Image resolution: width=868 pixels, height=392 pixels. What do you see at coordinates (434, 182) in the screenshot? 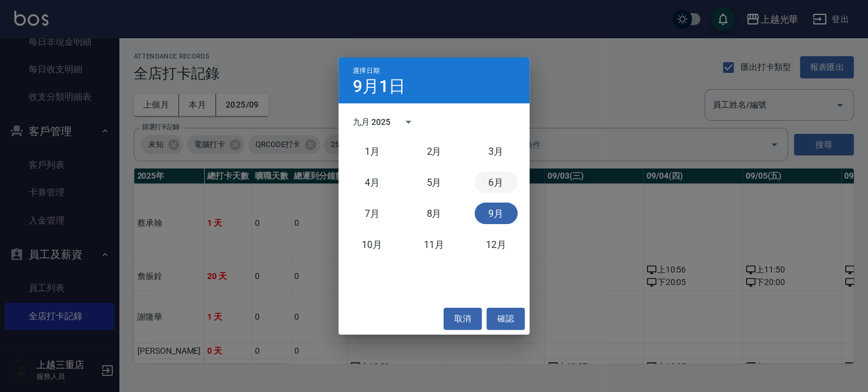
I see `button: 五月` at bounding box center [434, 182].